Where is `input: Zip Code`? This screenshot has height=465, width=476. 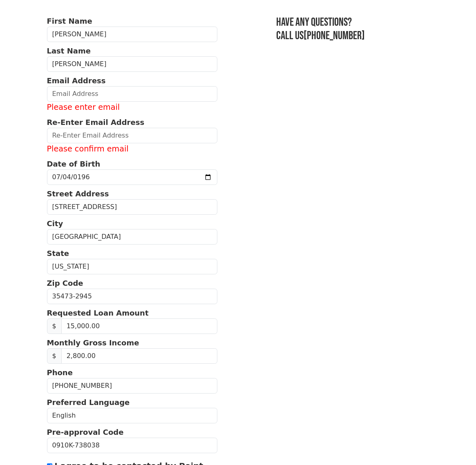 input: Zip Code is located at coordinates (132, 297).